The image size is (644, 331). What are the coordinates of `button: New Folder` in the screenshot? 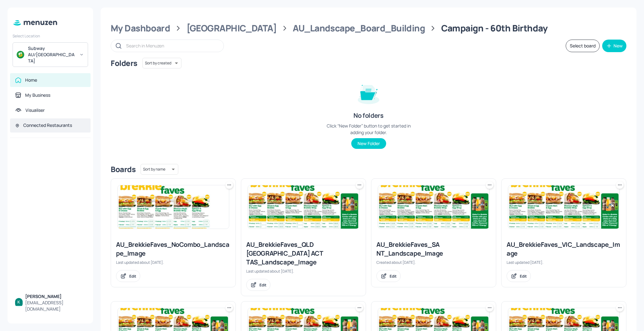 It's located at (368, 143).